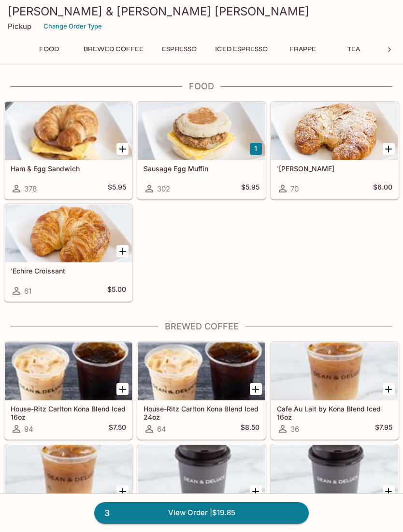  I want to click on a: Sausage Egg Muffin302$5.95, so click(201, 150).